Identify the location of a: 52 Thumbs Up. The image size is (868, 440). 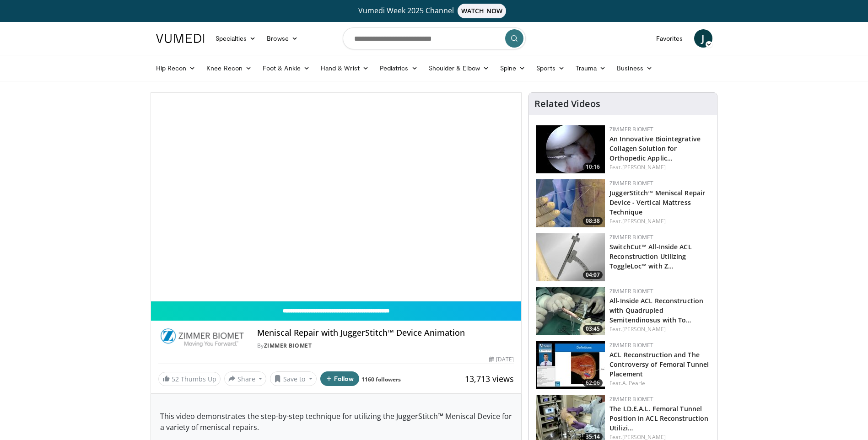
(189, 379).